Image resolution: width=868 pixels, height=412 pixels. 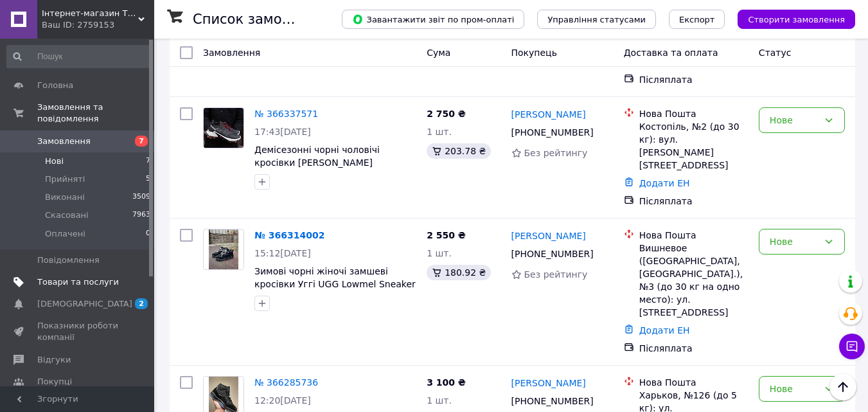 I want to click on button: Управління статусами, so click(x=596, y=19).